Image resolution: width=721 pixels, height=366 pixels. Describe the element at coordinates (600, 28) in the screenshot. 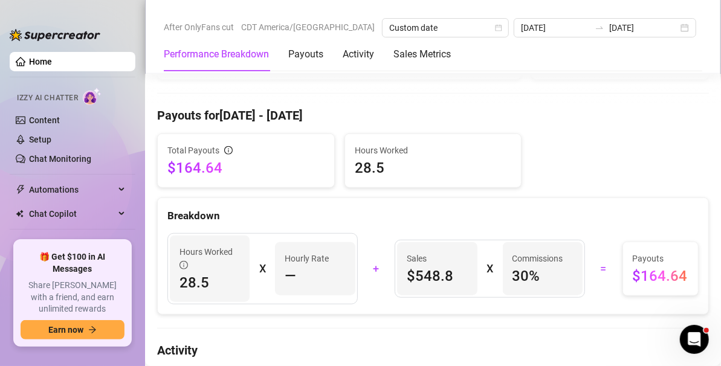

I see `span: to` at that location.